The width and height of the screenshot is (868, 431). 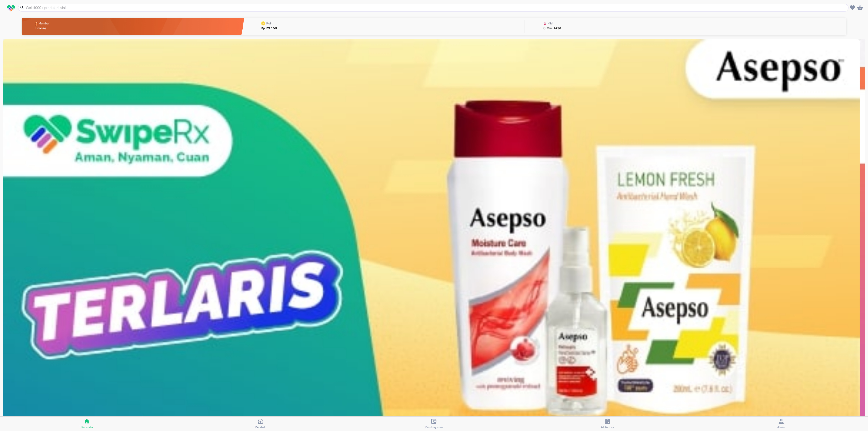 What do you see at coordinates (686, 27) in the screenshot?
I see `button: Misi0 Misi Aktif` at bounding box center [686, 27].